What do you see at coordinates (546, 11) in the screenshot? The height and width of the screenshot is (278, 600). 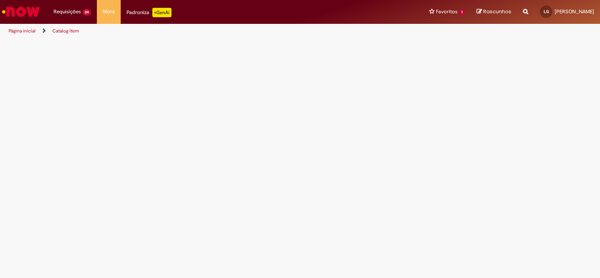 I see `span: LG` at bounding box center [546, 11].